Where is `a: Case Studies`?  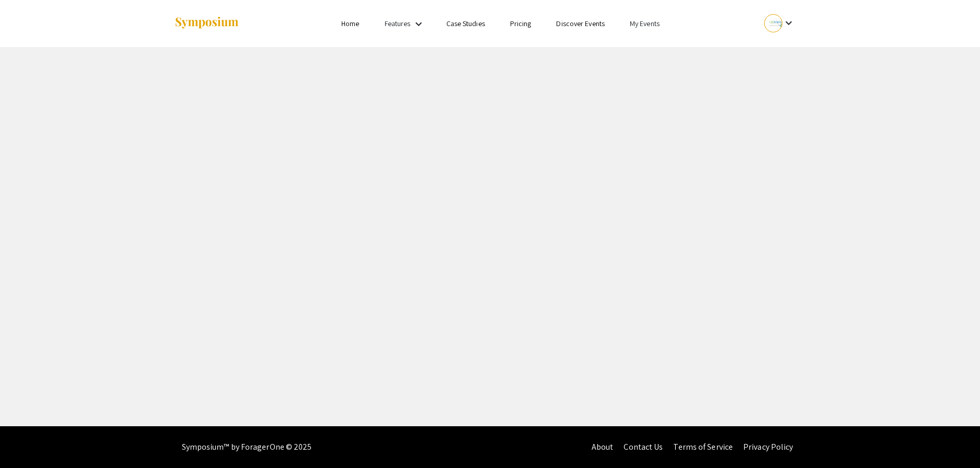 a: Case Studies is located at coordinates (466, 24).